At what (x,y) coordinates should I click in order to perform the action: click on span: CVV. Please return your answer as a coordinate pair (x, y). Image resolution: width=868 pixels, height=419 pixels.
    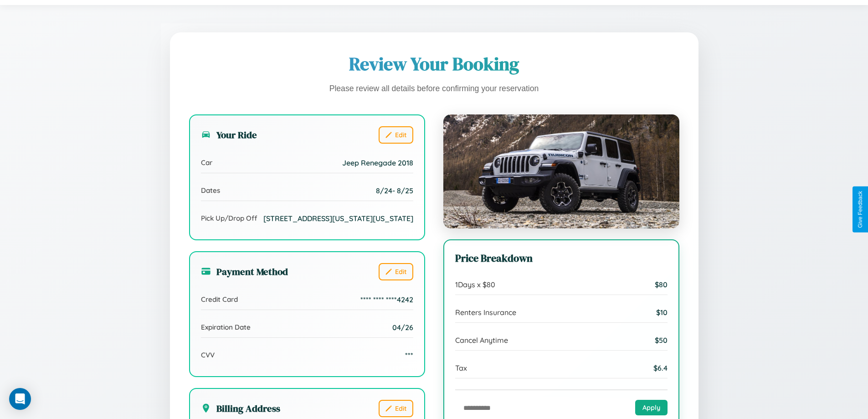
    Looking at the image, I should click on (207, 355).